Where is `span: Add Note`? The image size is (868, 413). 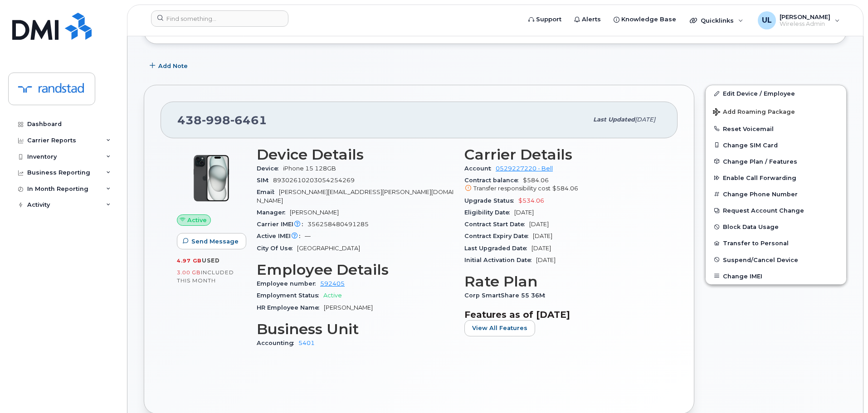
span: Add Note is located at coordinates (173, 66).